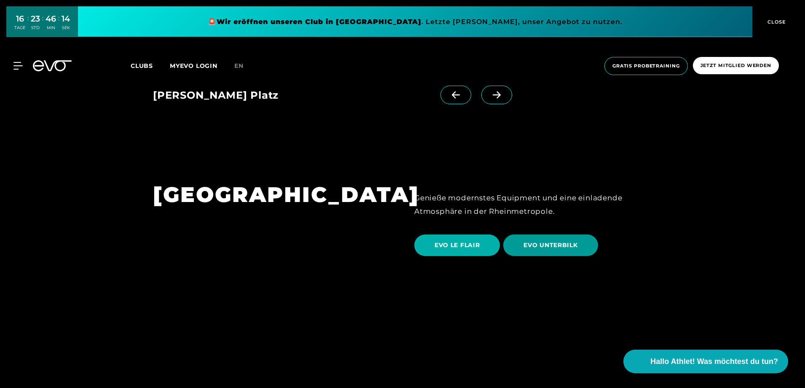  I want to click on span: Hallo Athlet! Was möchtest du tun?, so click(714, 361).